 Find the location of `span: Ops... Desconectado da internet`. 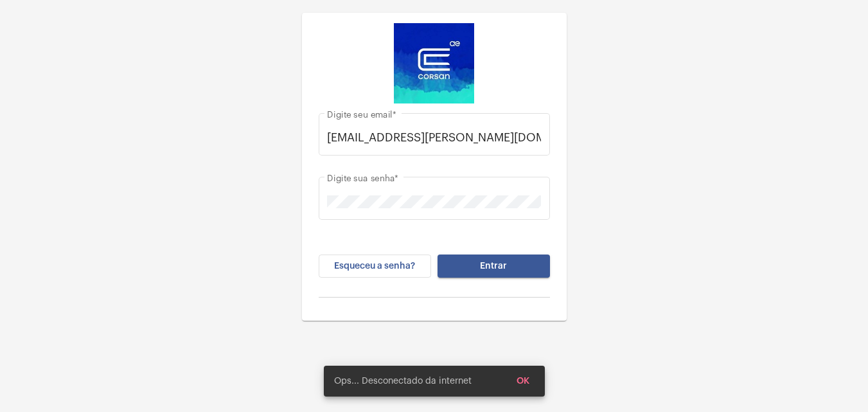

span: Ops... Desconectado da internet is located at coordinates (403, 381).